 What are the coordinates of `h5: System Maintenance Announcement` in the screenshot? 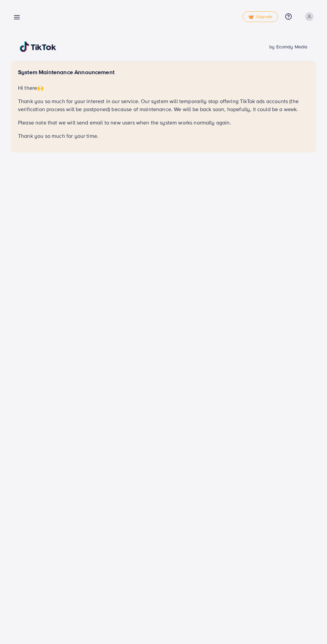 It's located at (164, 72).